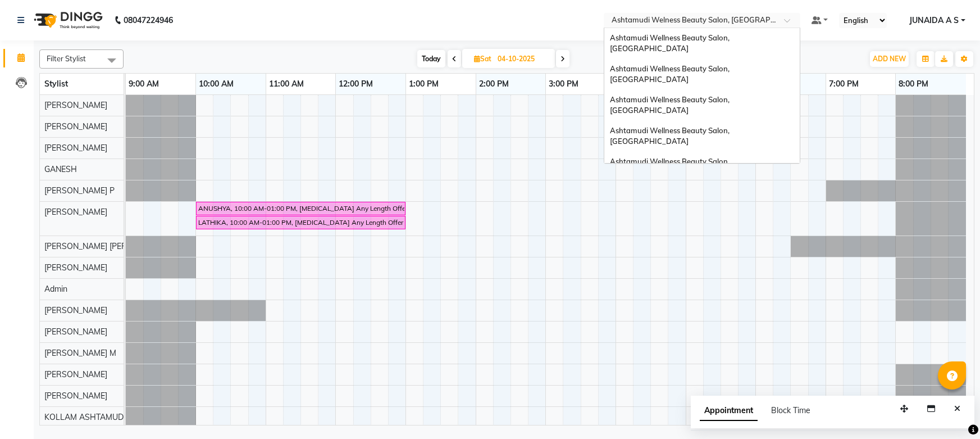 This screenshot has height=439, width=980. I want to click on a: 8:00 PM, so click(913, 84).